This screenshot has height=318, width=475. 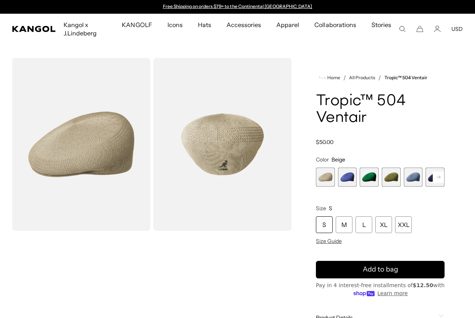 What do you see at coordinates (391, 177) in the screenshot?
I see `div: 4 of 22` at bounding box center [391, 177].